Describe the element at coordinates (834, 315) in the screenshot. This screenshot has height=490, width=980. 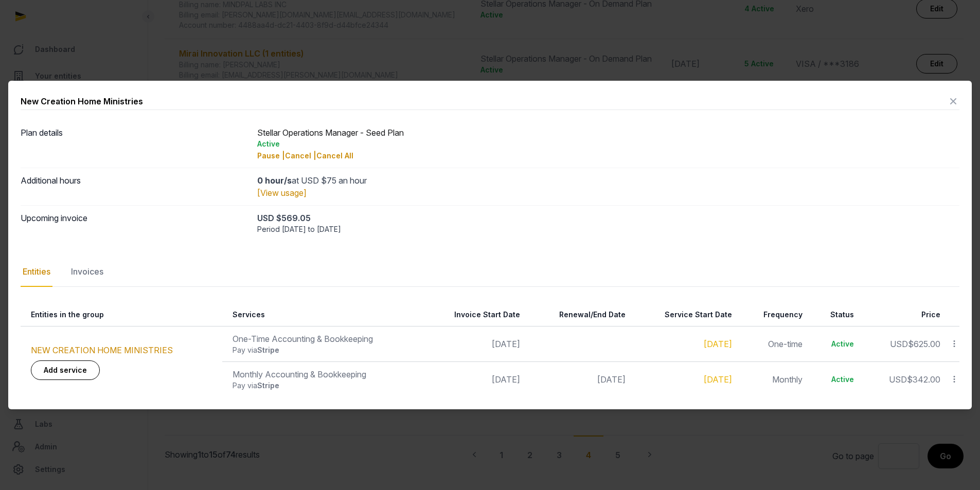
I see `th: Status` at that location.